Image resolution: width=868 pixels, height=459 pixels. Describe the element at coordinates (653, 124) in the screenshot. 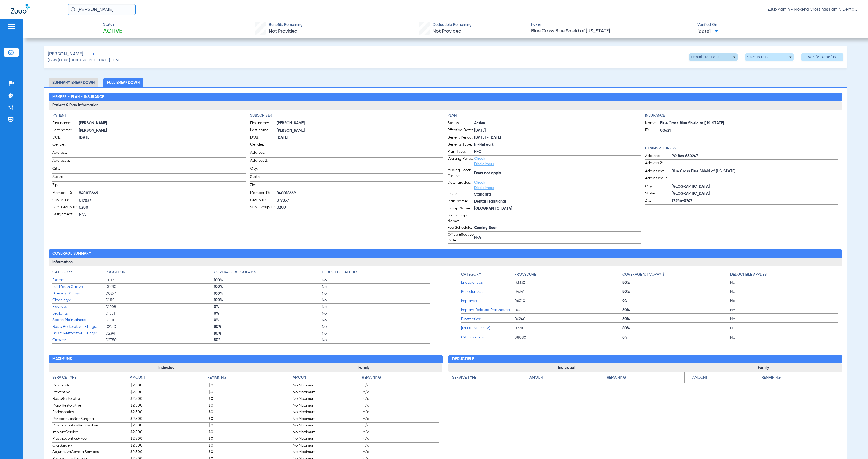

I see `span: Name:` at that location.